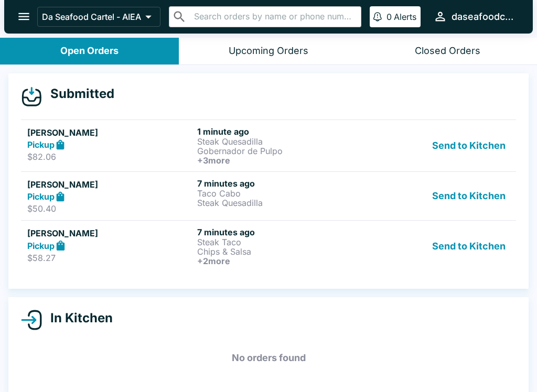  I want to click on p: $58.27, so click(110, 258).